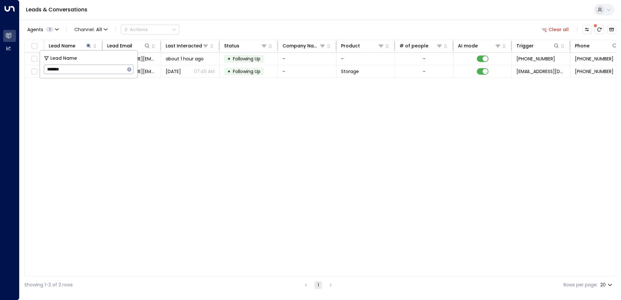  Describe the element at coordinates (150, 30) in the screenshot. I see `div: Button group with a nested menu` at that location.